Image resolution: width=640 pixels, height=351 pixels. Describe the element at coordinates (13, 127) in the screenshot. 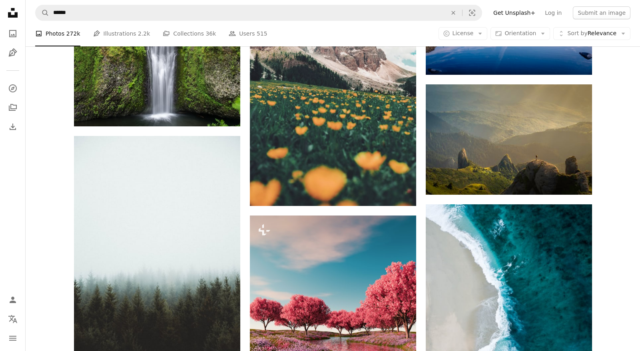

I see `a: Download History` at that location.